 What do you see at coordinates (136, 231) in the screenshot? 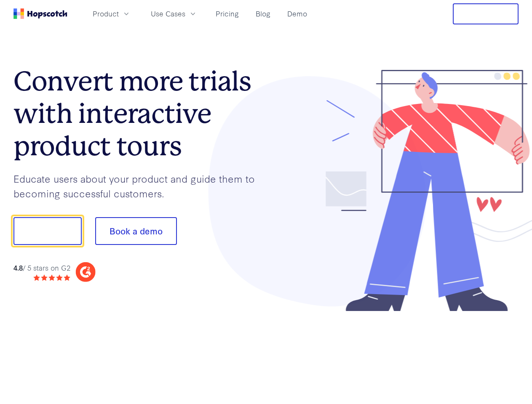
I see `a: Book a demo` at bounding box center [136, 231].